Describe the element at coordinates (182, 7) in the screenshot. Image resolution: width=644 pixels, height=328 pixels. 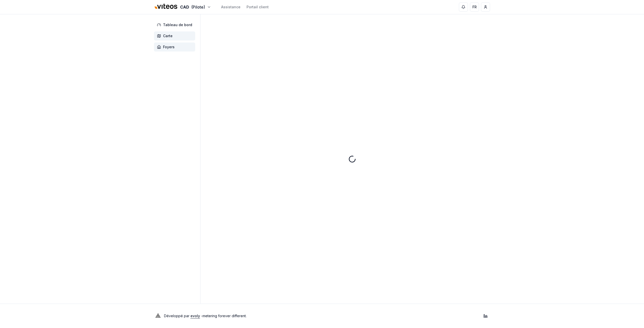
I see `button: CAD(Pilote)` at that location.